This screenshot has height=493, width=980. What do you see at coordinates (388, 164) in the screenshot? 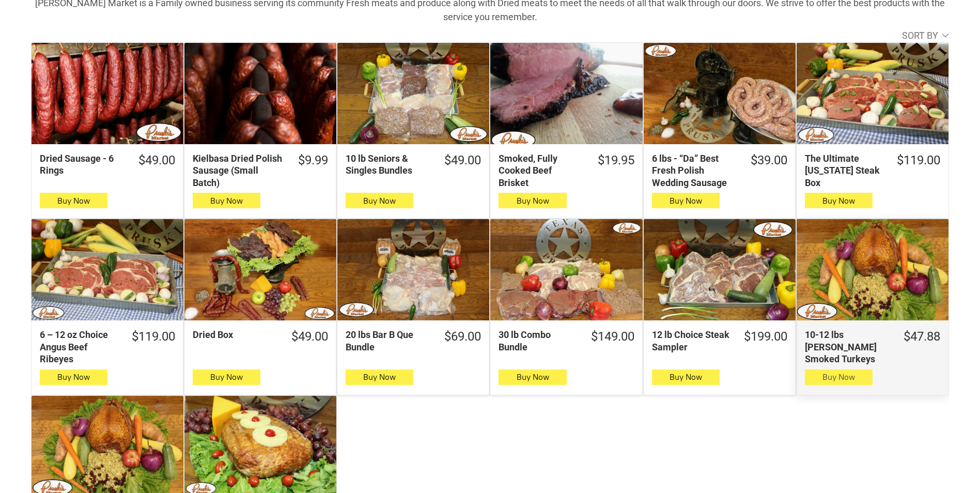
I see `div: 10 lb Seniors & Singles Bundles` at bounding box center [388, 164].